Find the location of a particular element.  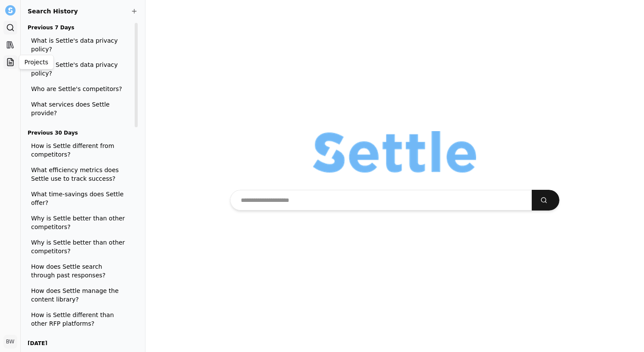

a: Library is located at coordinates (11, 45).